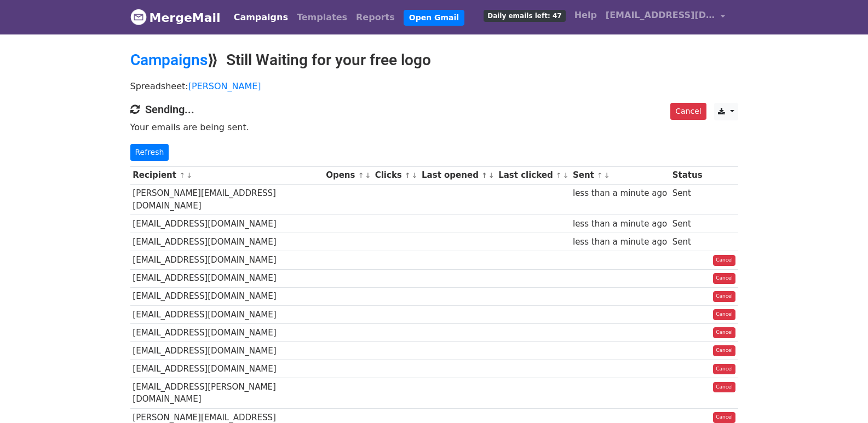 The image size is (868, 423). What do you see at coordinates (435, 127) in the screenshot?
I see `p: Your emails are being sent.` at bounding box center [435, 127].